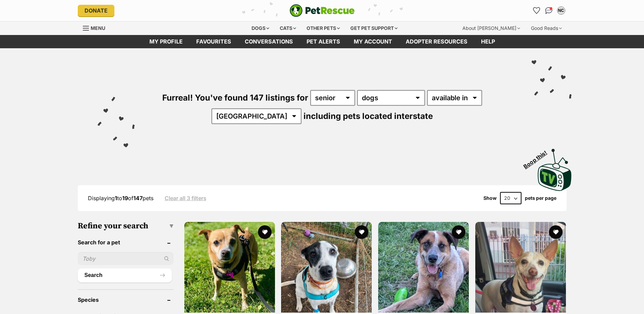  I want to click on span: including pets located interstate, so click(368, 116).